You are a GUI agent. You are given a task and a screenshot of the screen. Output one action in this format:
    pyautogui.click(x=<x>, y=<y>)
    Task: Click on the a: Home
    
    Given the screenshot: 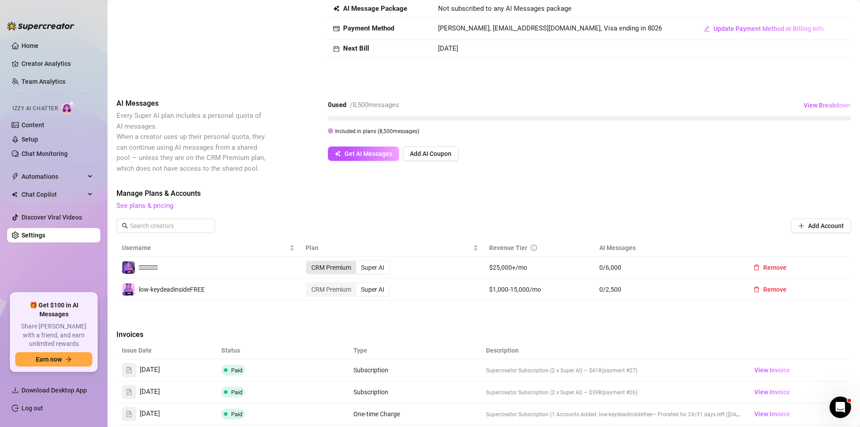 What is the action you would take?
    pyautogui.click(x=30, y=46)
    